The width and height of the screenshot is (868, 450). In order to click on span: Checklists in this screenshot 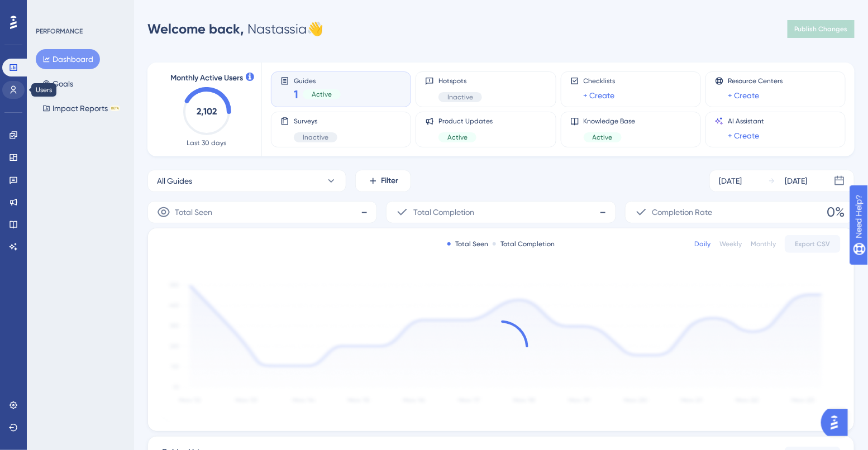, I will do `click(599, 81)`.